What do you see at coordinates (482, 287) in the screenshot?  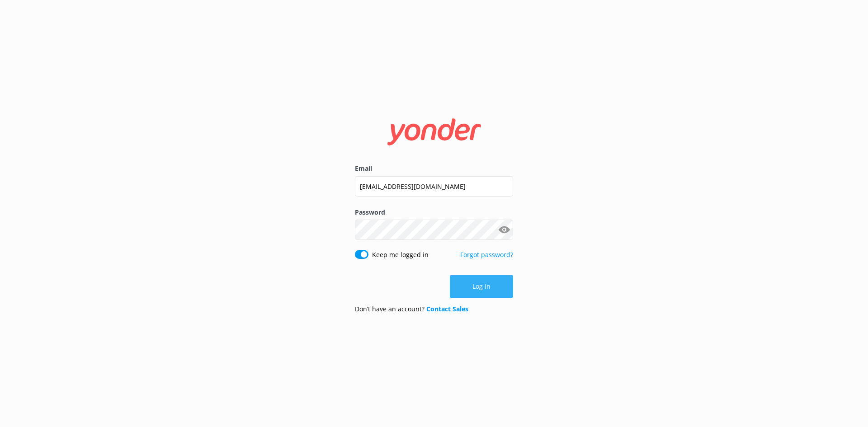 I see `button: Log in` at bounding box center [482, 287].